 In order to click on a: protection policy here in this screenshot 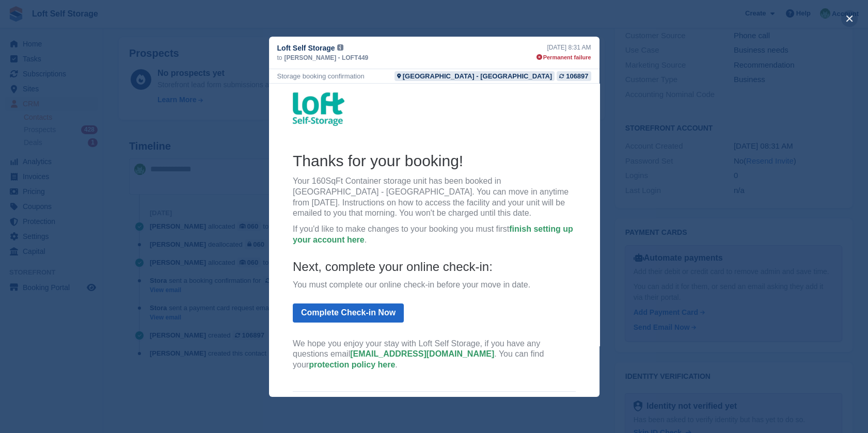, I will do `click(83, 281)`.